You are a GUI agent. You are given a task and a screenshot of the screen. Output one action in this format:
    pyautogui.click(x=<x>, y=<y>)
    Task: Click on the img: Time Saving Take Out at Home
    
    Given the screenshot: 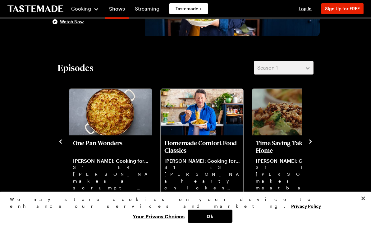 What is the action you would take?
    pyautogui.click(x=293, y=112)
    